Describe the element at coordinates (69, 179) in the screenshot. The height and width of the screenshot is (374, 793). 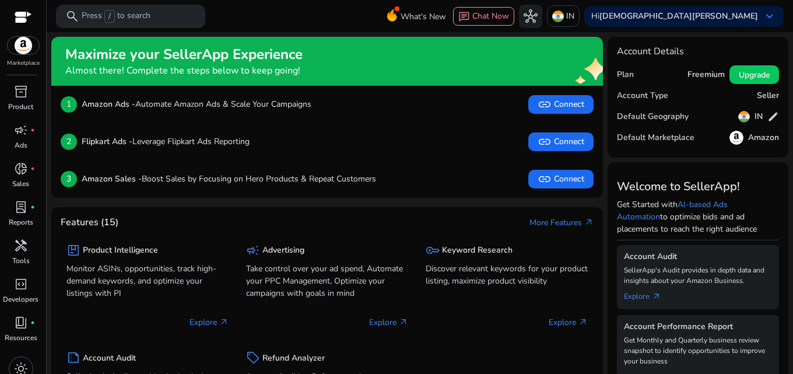
I see `p: 3` at that location.